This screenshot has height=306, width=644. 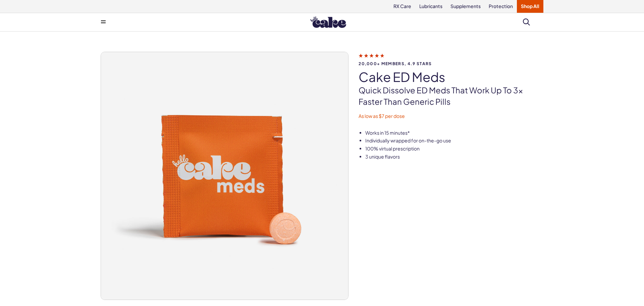 I want to click on p: Quick dissolve ED Meds that work up to 3x faster than generic pills, so click(x=451, y=96).